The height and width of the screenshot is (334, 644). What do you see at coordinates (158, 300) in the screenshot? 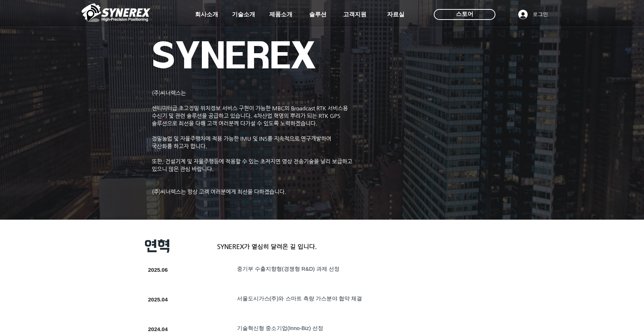
I see `span: 2025.04` at bounding box center [158, 300].